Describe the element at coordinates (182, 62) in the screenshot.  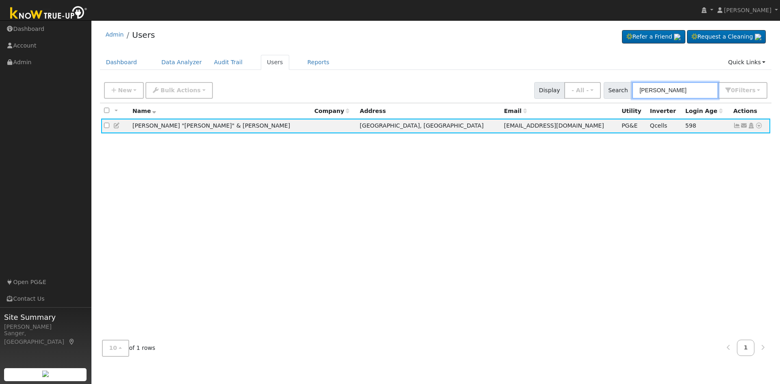
I see `a: Data Analyzer` at that location.